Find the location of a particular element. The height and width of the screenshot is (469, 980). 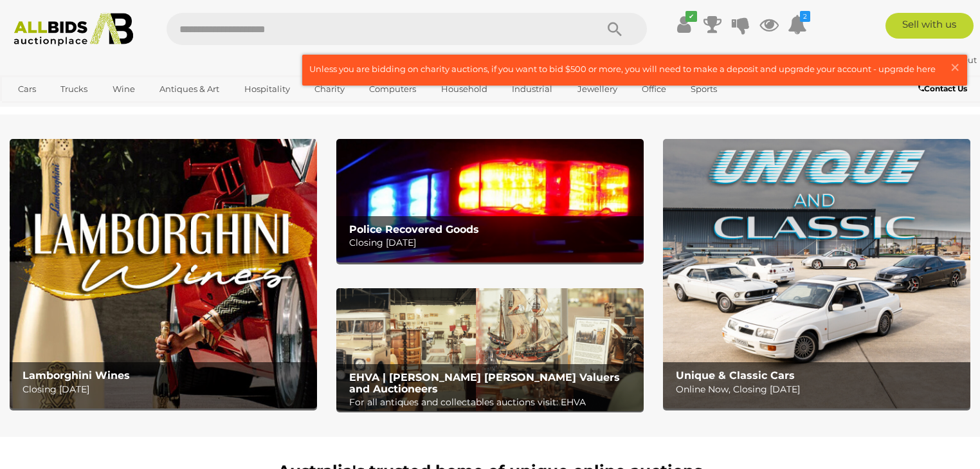

b: Contact Us is located at coordinates (943, 88).